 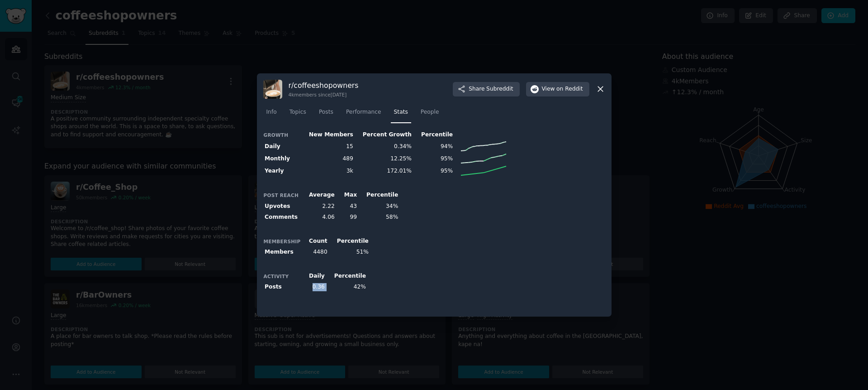 I want to click on a: Stats, so click(x=400, y=114).